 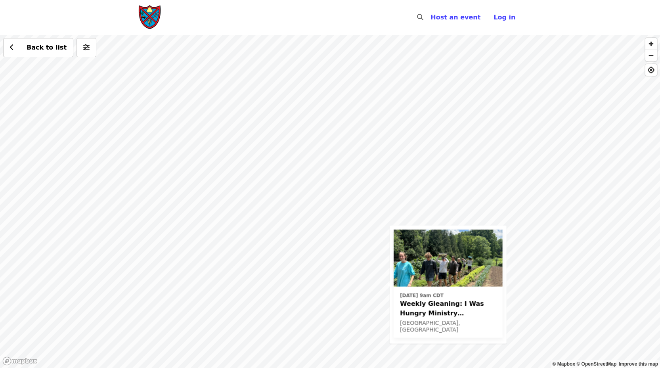 What do you see at coordinates (596, 364) in the screenshot?
I see `a: OpenStreetMap` at bounding box center [596, 364].